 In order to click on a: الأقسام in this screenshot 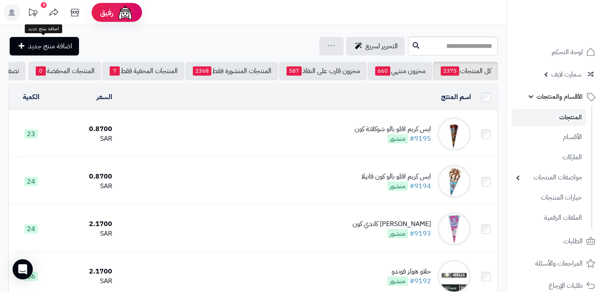, I will do `click(548, 137)`.